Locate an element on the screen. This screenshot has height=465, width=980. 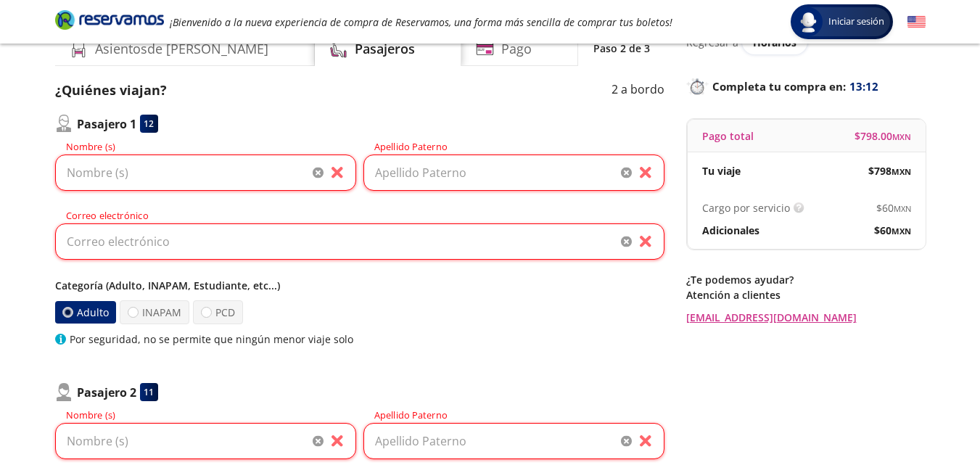
span: $ 798.00 is located at coordinates (883, 136).